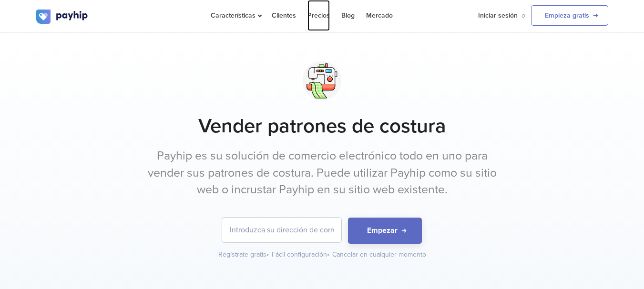  Describe the element at coordinates (244, 255) in the screenshot. I see `div: Regístrate gratis` at that location.